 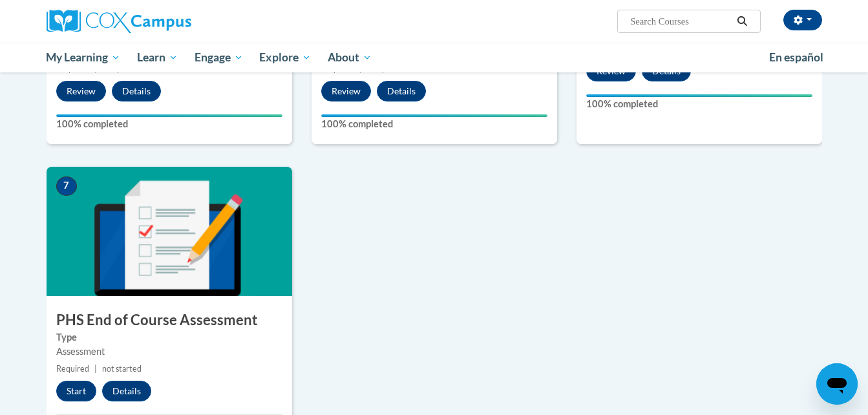 I want to click on a: Learn, so click(x=157, y=57).